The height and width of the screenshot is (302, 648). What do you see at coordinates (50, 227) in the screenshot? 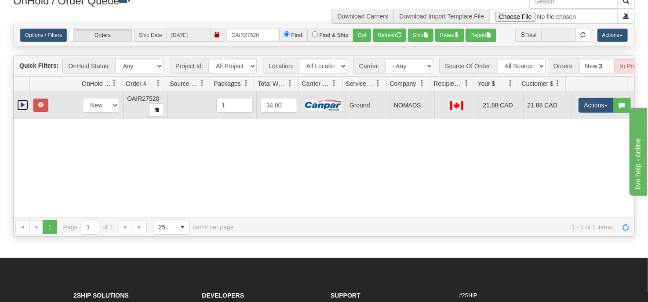
I see `span: Page 1` at bounding box center [50, 227].